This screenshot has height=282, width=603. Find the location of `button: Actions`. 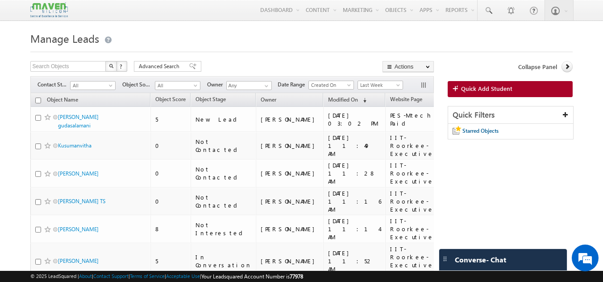

button: Actions is located at coordinates (408, 66).